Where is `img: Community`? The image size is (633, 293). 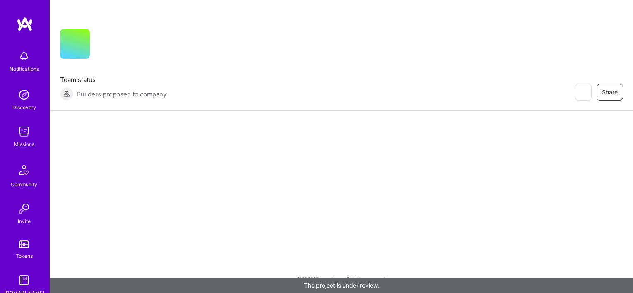 img: Community is located at coordinates (24, 170).